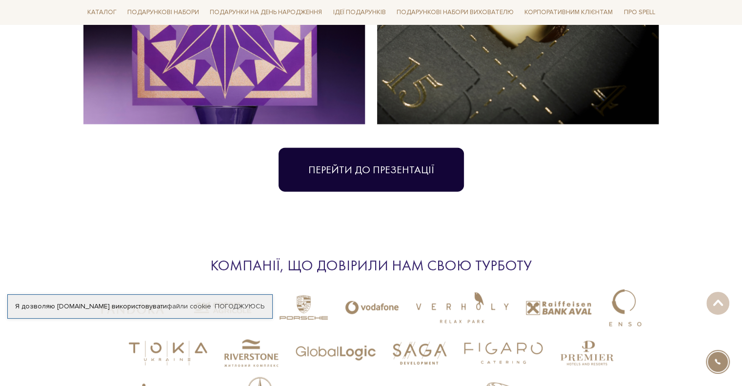  I want to click on a: Ідеї подарунків, so click(359, 12).